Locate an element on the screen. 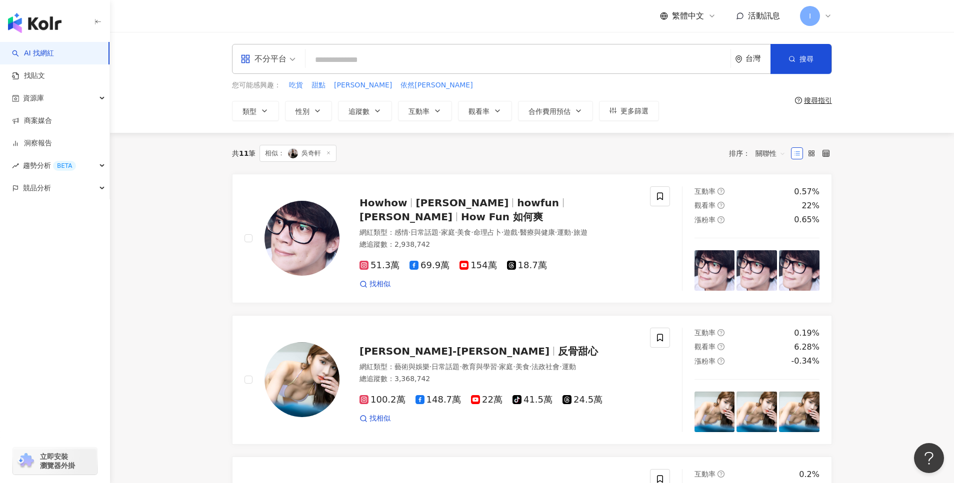  button: 類型 is located at coordinates (255, 111).